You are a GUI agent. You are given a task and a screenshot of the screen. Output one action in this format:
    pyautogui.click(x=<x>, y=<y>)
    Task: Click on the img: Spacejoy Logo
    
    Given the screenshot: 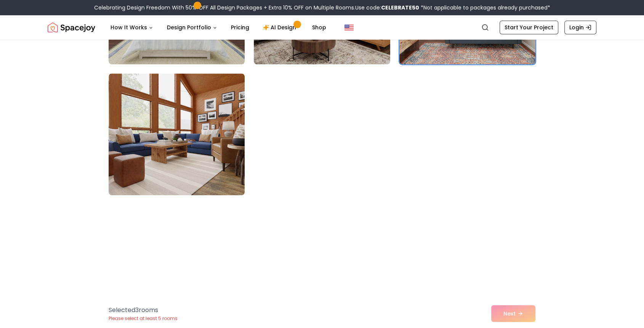 What is the action you would take?
    pyautogui.click(x=71, y=27)
    